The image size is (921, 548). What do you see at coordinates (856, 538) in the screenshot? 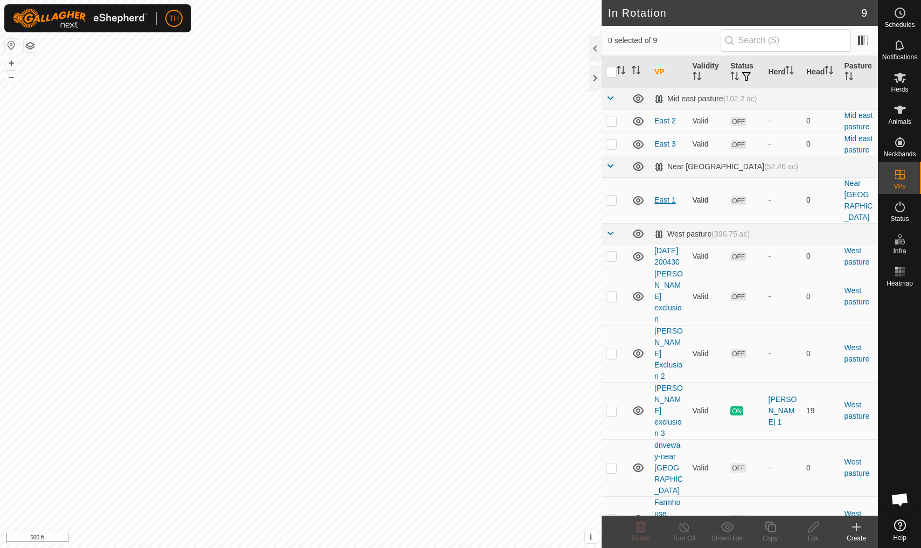
I see `div: Create` at bounding box center [856, 538].